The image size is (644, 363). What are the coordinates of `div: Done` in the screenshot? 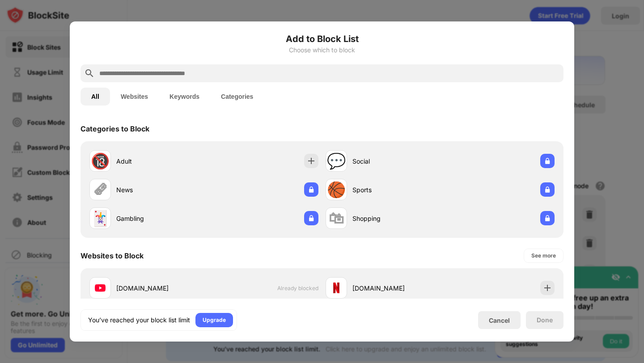 It's located at (545, 320).